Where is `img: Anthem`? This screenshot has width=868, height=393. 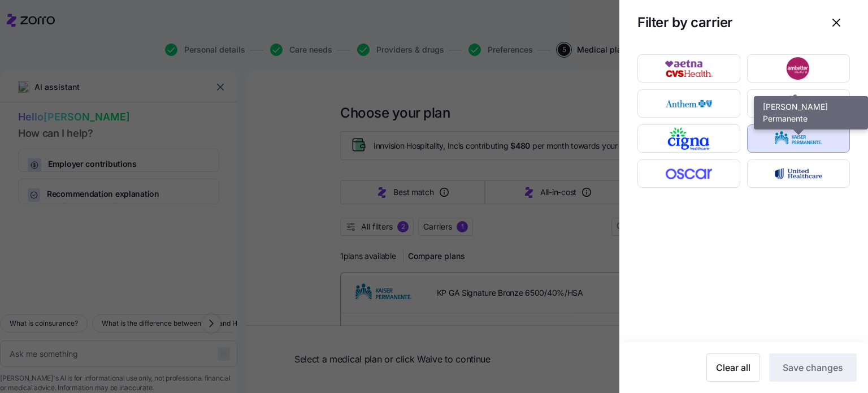 img: Anthem is located at coordinates (689, 104).